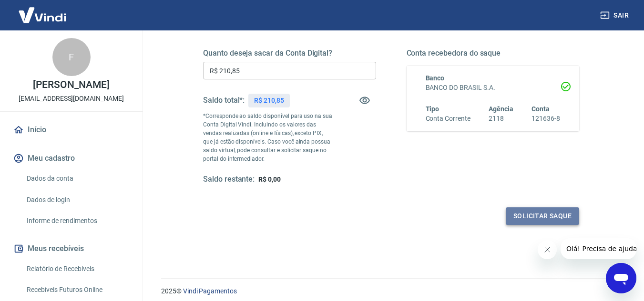  Describe the element at coordinates (289, 53) in the screenshot. I see `h5: Quanto deseja sacar da Conta Digital?` at that location.